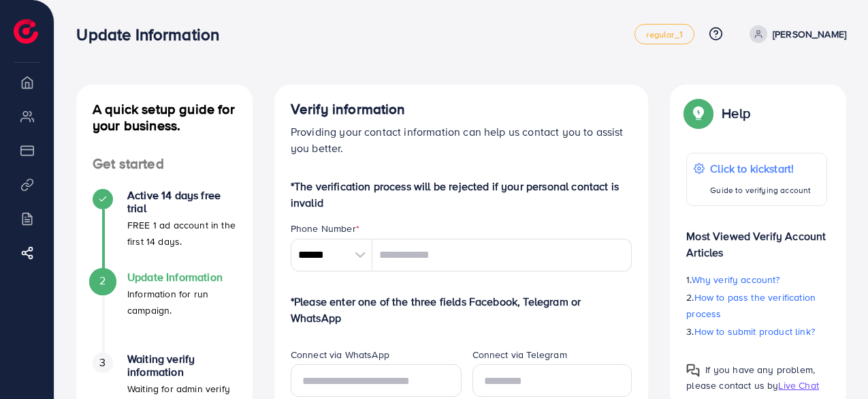 The image size is (868, 399). I want to click on p: *Please enter one of the three fields Facebook, Telegram or WhatsApp, so click(461, 310).